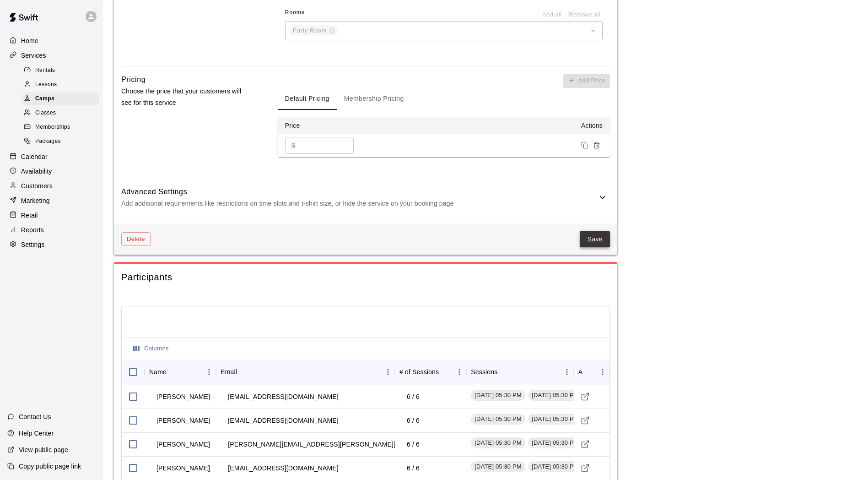  What do you see at coordinates (35, 201) in the screenshot?
I see `p: Marketing` at bounding box center [35, 201].